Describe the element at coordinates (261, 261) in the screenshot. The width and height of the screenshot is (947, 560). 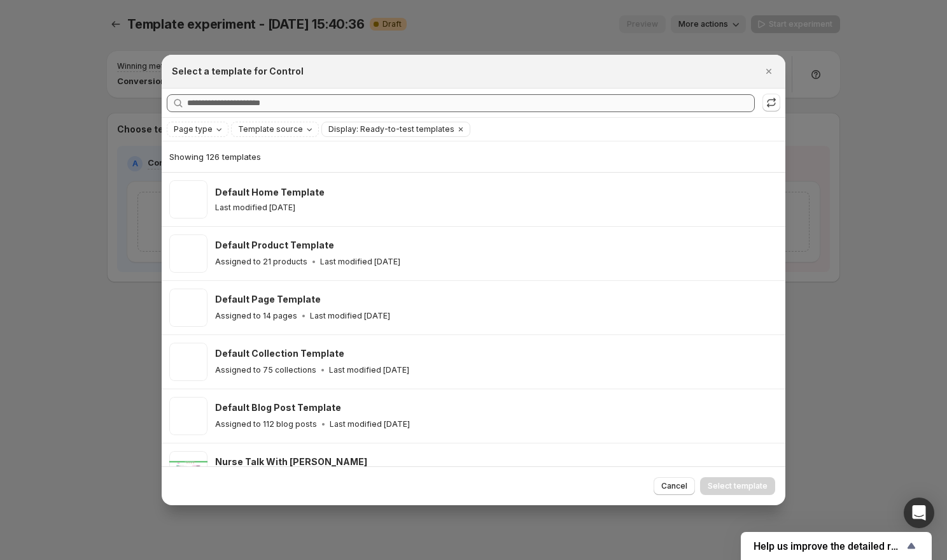
I see `p: Assigned to 21 products` at that location.